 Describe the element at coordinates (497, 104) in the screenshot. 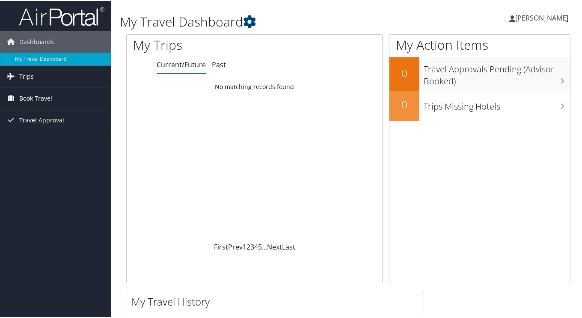

I see `h3: Trips Missing Hotels` at that location.